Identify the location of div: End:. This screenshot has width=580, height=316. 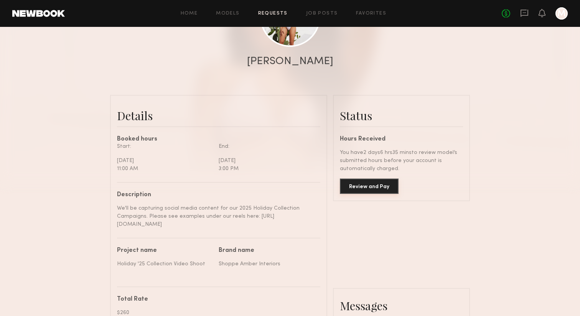
(267, 146).